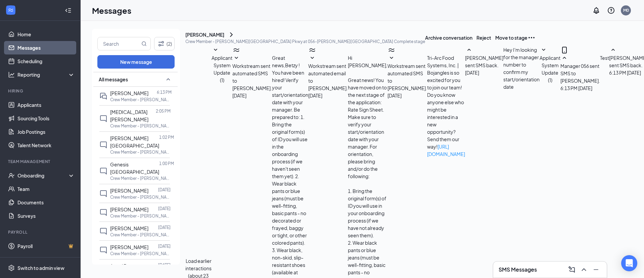 The height and width of the screenshot is (278, 644). Describe the element at coordinates (46, 216) in the screenshot. I see `a: Surveys` at that location.